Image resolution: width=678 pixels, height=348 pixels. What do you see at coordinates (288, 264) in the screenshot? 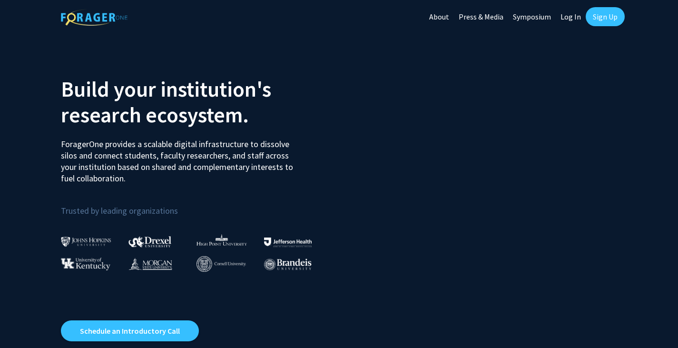
I see `img: Brandeis University` at bounding box center [288, 264].